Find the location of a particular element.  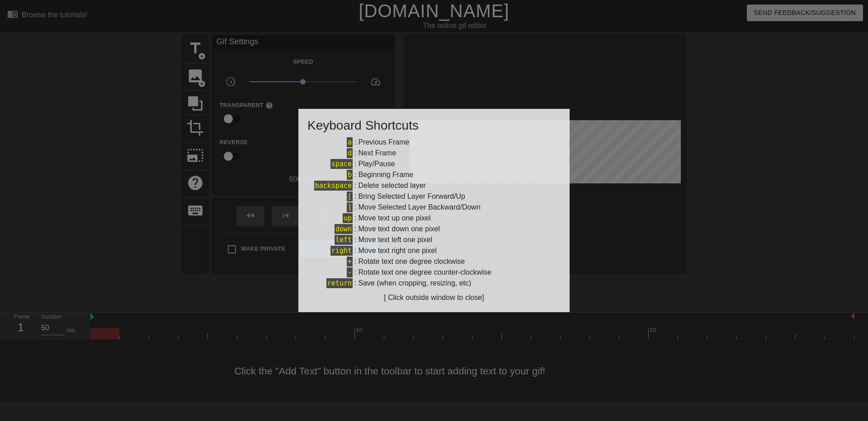

span: d is located at coordinates (349, 153).